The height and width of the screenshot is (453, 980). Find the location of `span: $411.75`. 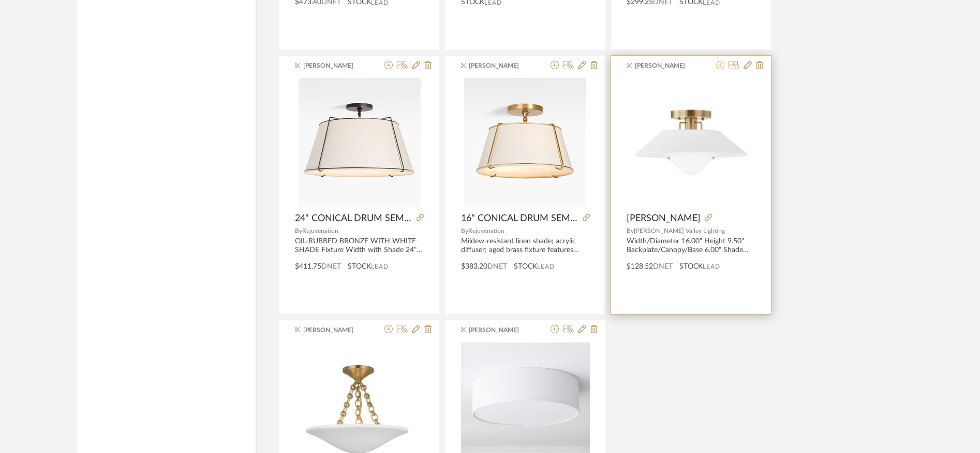

span: $411.75 is located at coordinates (308, 267).